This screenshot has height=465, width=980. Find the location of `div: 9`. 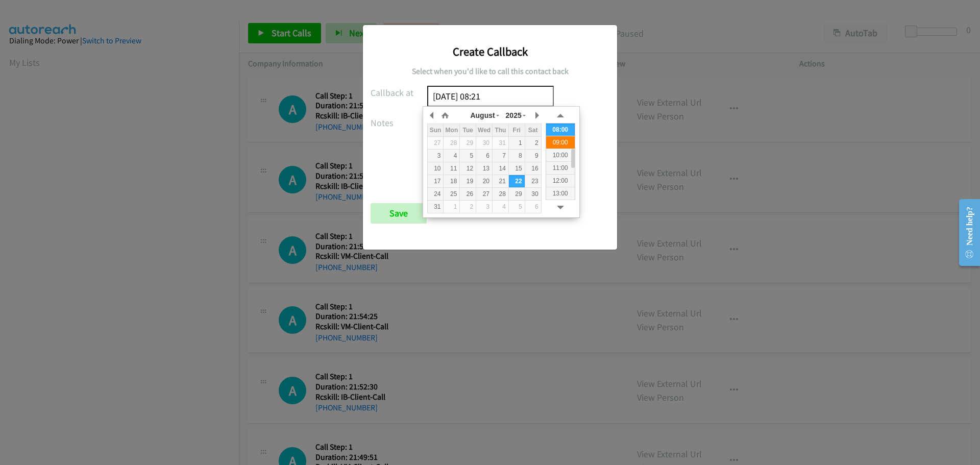

div: 9 is located at coordinates (532, 156).